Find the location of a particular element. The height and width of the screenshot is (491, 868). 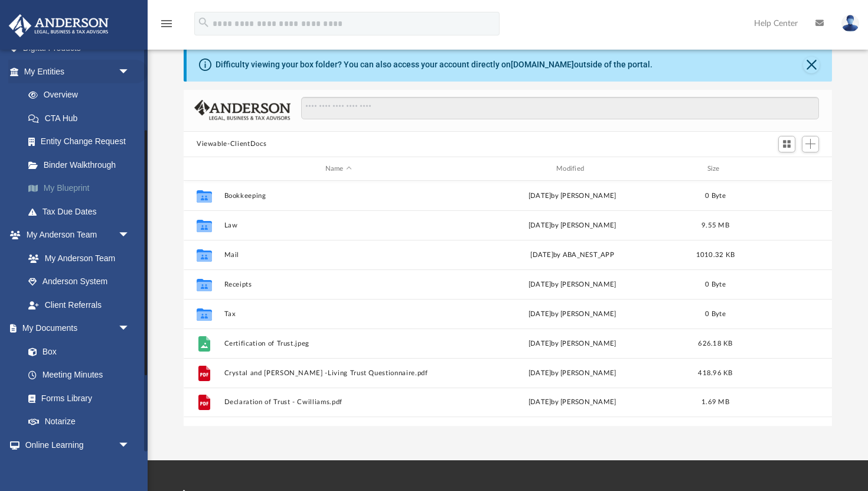

button: Bookkeeping is located at coordinates (338, 196).